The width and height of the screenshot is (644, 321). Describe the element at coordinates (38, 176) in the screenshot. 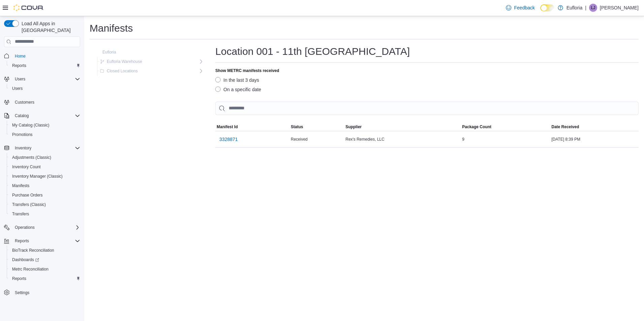

I see `a: Inventory Manager (Classic)` at that location.